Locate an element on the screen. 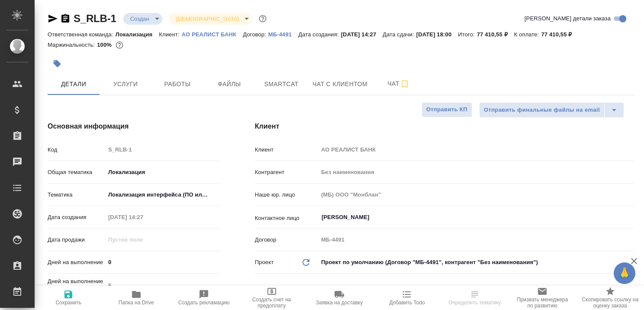 The height and width of the screenshot is (310, 644). p: Итого: is located at coordinates (467, 34).